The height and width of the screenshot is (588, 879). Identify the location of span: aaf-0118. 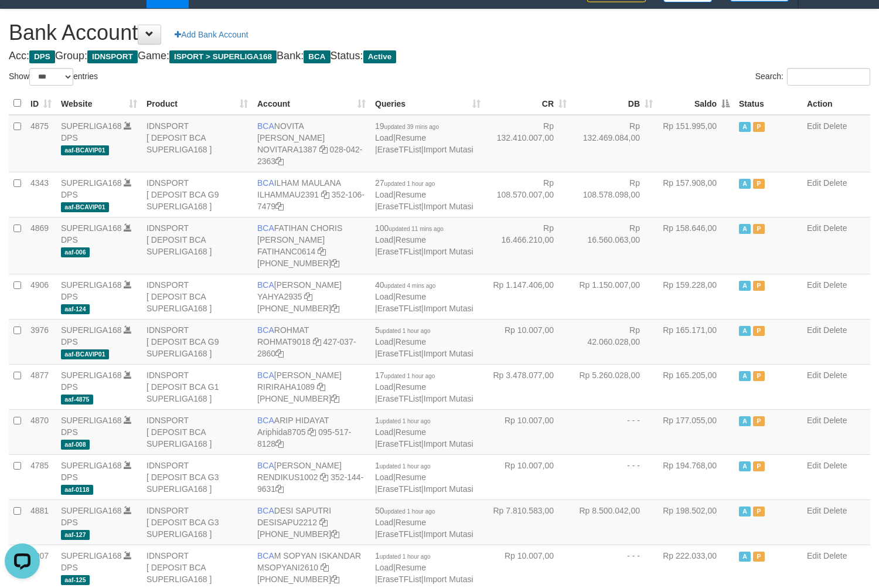
(77, 489).